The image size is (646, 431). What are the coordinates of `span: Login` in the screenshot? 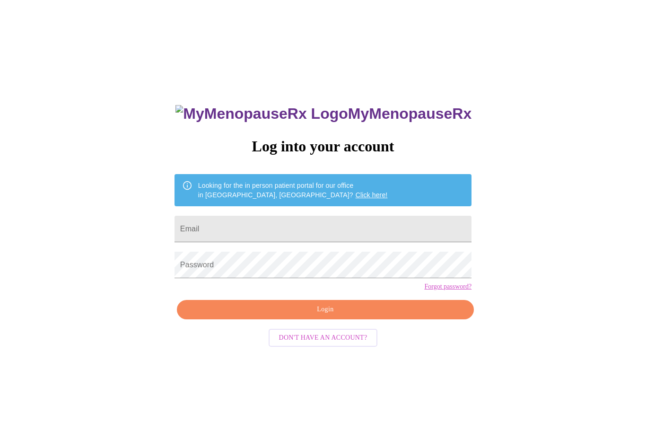 It's located at (326, 309).